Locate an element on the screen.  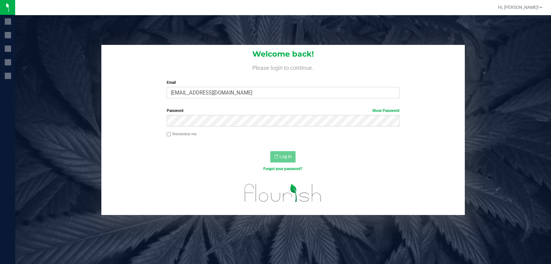
span: Log In is located at coordinates (285, 156).